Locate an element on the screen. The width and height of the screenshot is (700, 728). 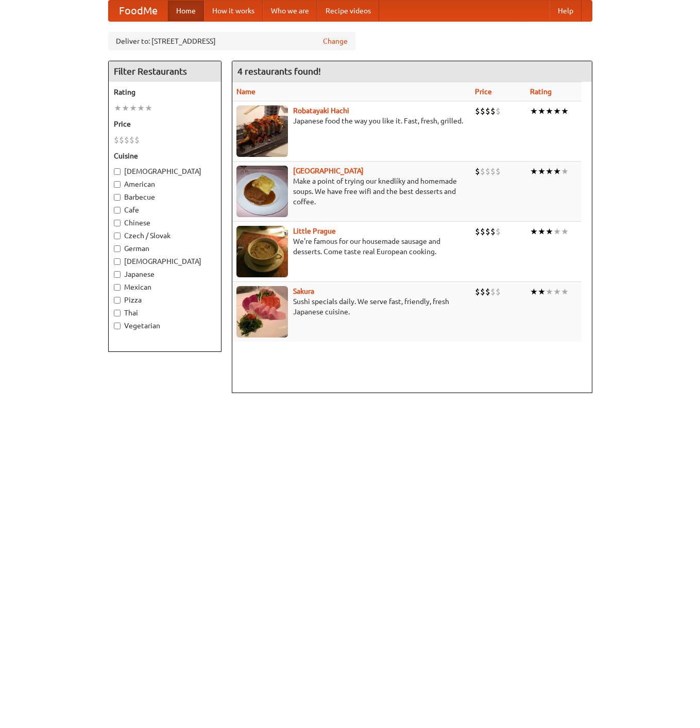
label: Pizza is located at coordinates (165, 300).